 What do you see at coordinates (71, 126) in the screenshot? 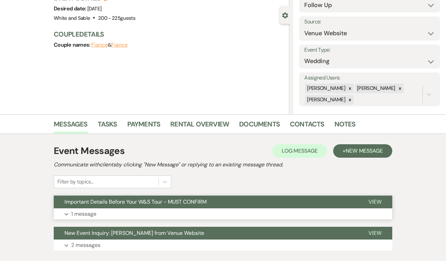
I see `a: Messages` at bounding box center [71, 126].